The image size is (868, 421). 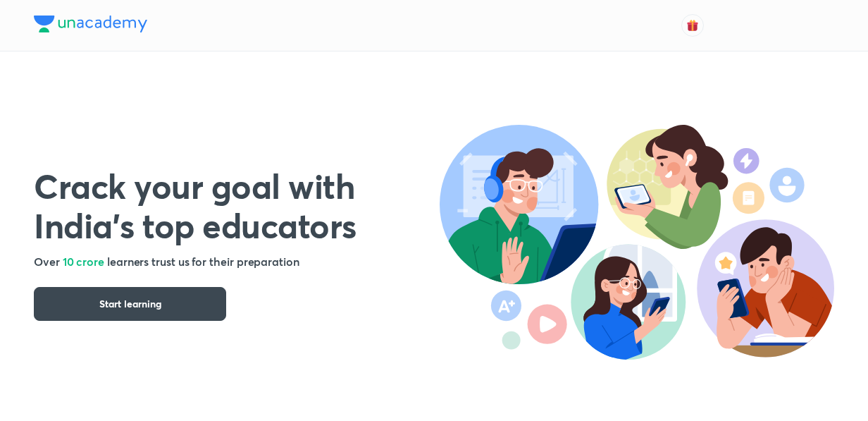 I want to click on a: Company Logo, so click(x=90, y=25).